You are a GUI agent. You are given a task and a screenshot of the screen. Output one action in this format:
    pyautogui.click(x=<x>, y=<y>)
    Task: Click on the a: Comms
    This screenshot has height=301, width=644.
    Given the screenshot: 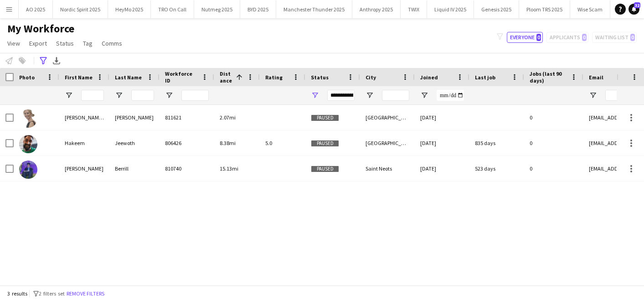 What is the action you would take?
    pyautogui.click(x=112, y=44)
    